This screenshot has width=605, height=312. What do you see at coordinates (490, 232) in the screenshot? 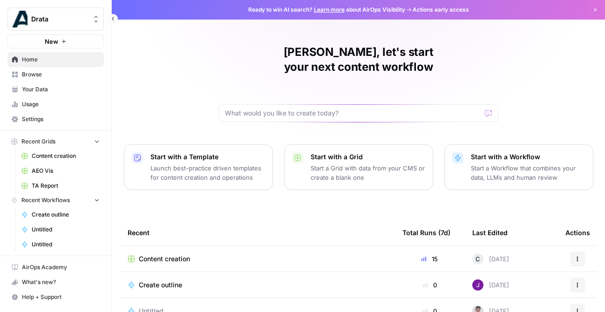
I see `div: Last Edited` at bounding box center [490, 232].